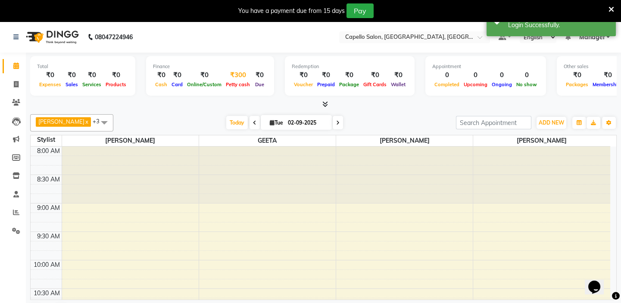 This screenshot has width=621, height=303. What do you see at coordinates (527, 84) in the screenshot?
I see `span: No show` at bounding box center [527, 84].